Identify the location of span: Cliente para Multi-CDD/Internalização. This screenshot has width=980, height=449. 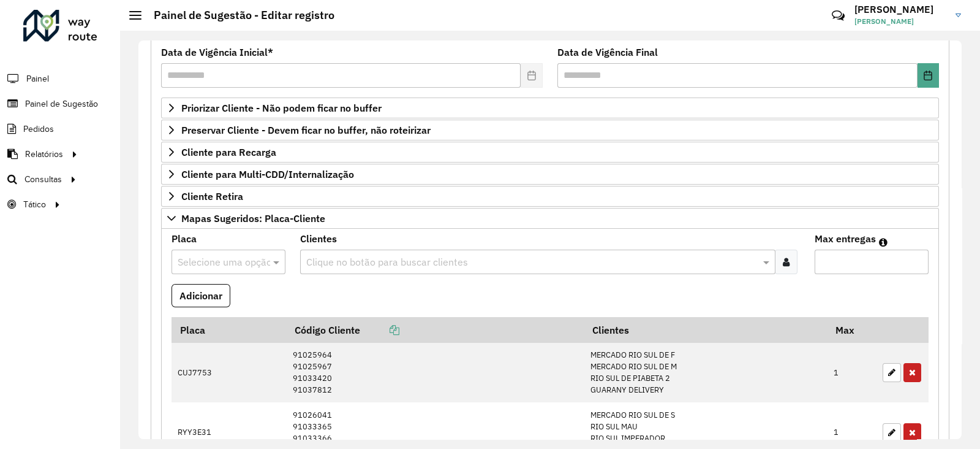
(268, 174).